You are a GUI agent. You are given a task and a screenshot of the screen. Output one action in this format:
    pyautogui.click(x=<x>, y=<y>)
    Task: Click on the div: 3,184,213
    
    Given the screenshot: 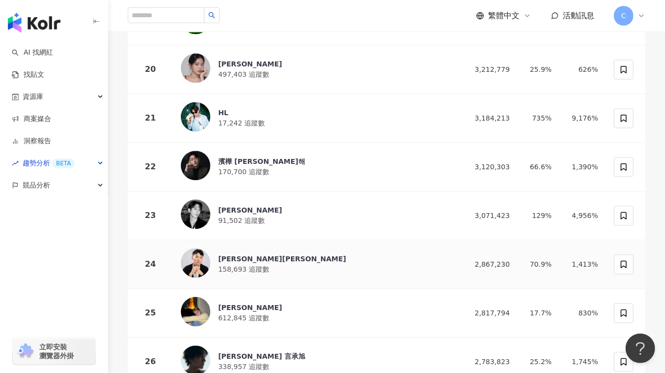 What is the action you would take?
    pyautogui.click(x=488, y=118)
    